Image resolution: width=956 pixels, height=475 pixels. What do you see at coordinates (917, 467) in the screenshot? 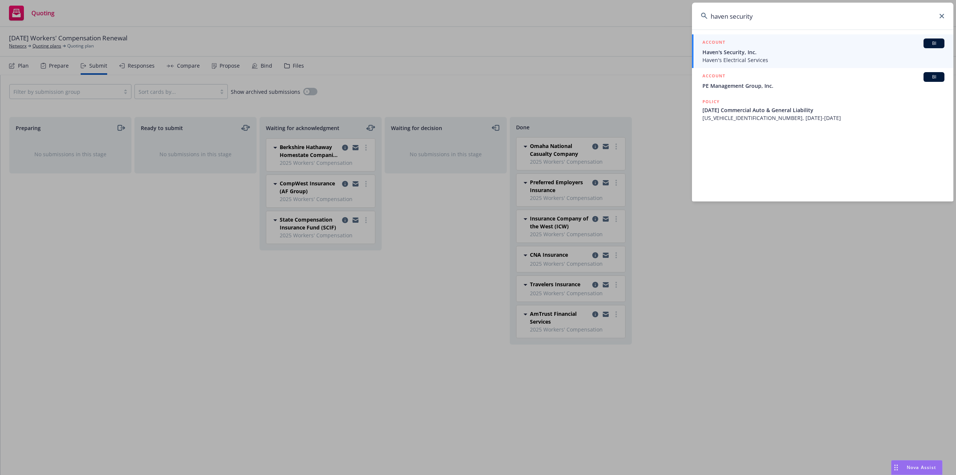
I see `button: Nova Assist` at bounding box center [917, 467].